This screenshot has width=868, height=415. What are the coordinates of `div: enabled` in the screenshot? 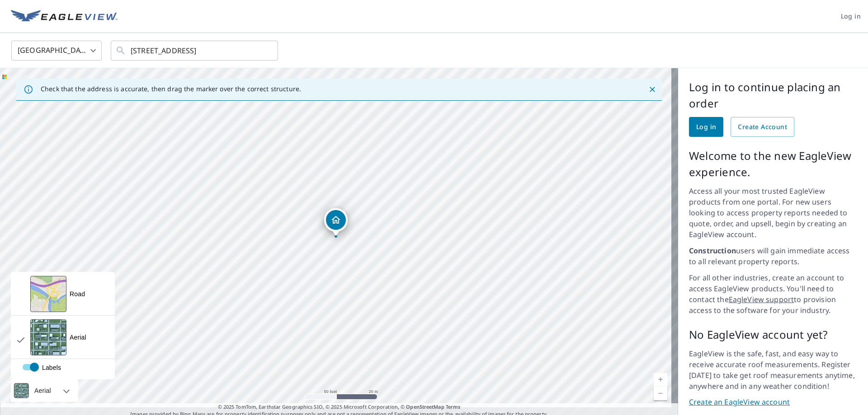 It's located at (63, 369).